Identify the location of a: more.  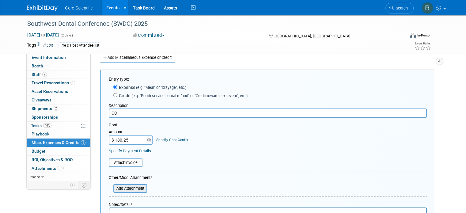
(59, 177).